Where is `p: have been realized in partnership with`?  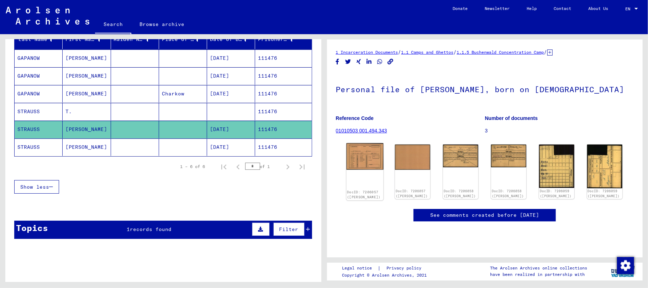
p: have been realized in partnership with is located at coordinates (538, 274).